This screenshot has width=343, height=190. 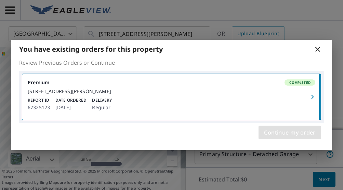 I want to click on b: You have existing orders for this property, so click(x=91, y=49).